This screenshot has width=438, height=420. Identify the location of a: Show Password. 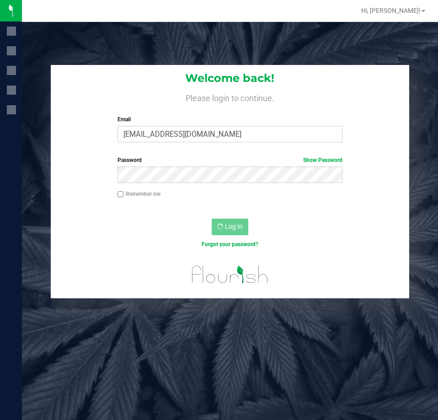
(323, 160).